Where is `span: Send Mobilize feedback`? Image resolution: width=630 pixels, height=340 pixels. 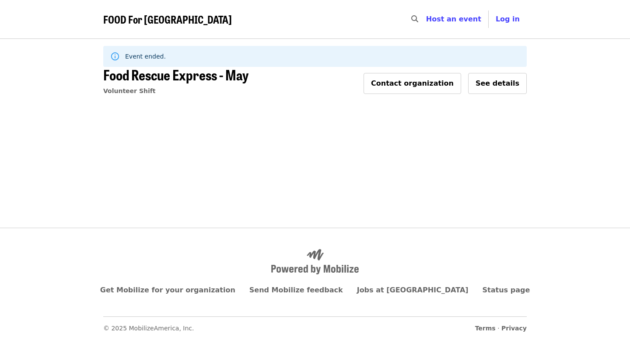
span: Send Mobilize feedback is located at coordinates (296, 290).